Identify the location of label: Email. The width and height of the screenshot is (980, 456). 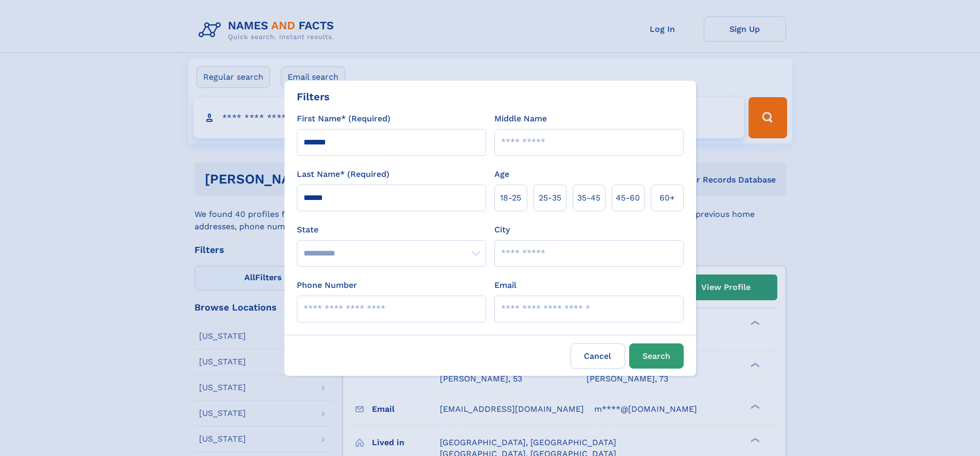
(505, 285).